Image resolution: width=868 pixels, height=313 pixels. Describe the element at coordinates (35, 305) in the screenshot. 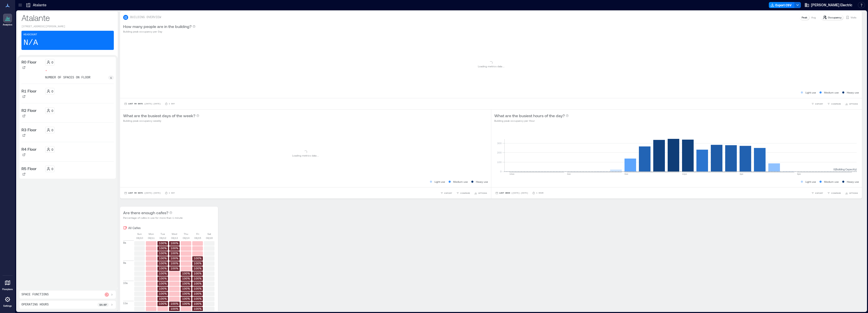

I see `p: Operating Hours` at that location.